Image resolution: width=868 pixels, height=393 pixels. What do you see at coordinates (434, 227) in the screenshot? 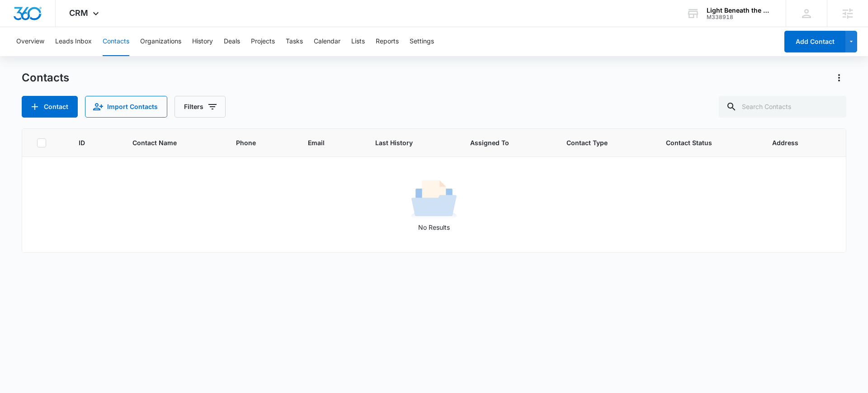
I see `p: No Results` at bounding box center [434, 227].